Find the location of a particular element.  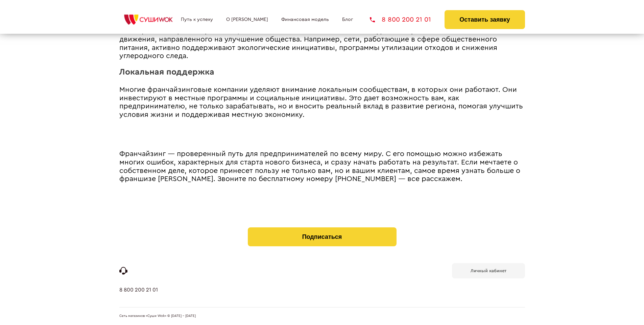

span: Многие франшизы, особенно крупные международные бренды, уделяют большое внимание не только коммер... is located at coordinates (311, 39).